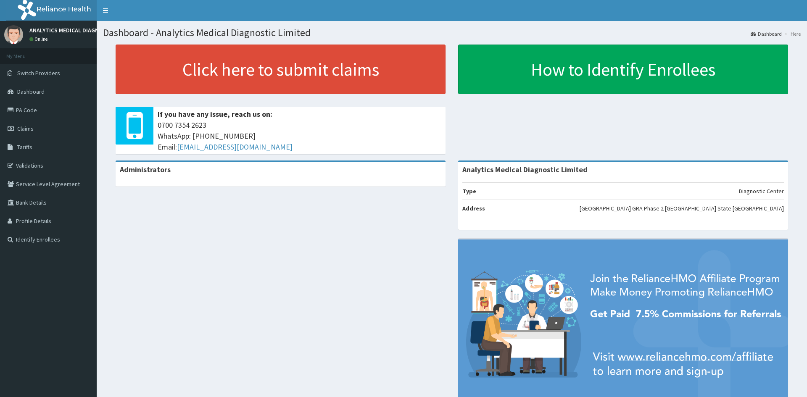 This screenshot has height=397, width=807. What do you see at coordinates (761, 191) in the screenshot?
I see `p: Diagnostic Center` at bounding box center [761, 191].